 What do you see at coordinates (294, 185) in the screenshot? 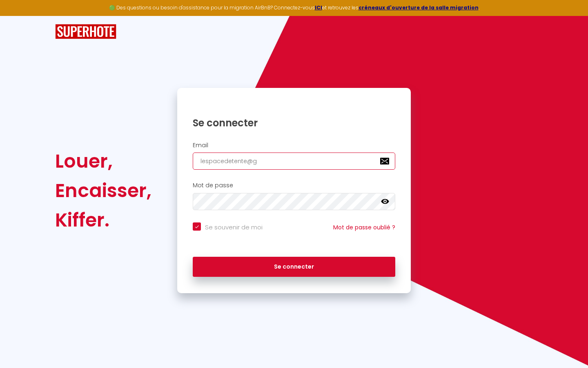
I see `h2: Mot de passe` at bounding box center [294, 185].